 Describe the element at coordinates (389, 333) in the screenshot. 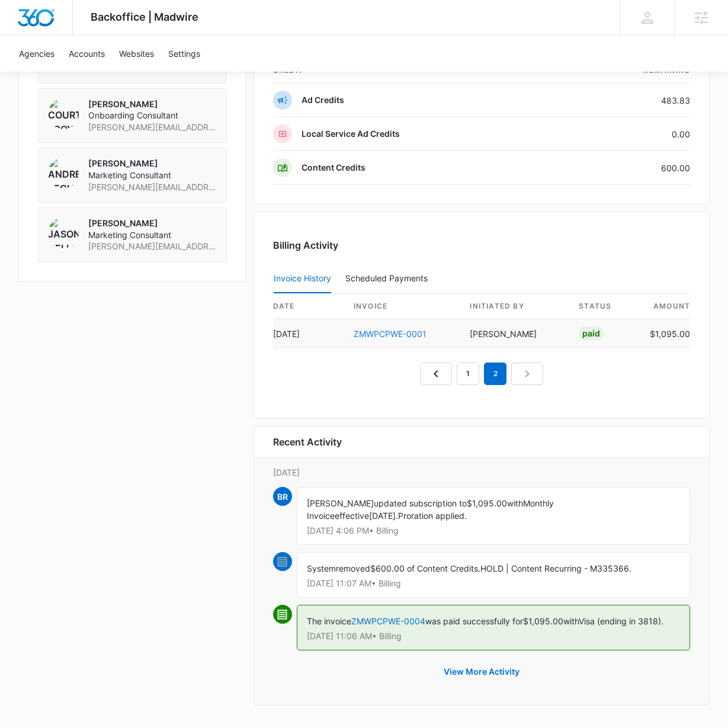

I see `a: ZMWPCPWE-0001` at that location.